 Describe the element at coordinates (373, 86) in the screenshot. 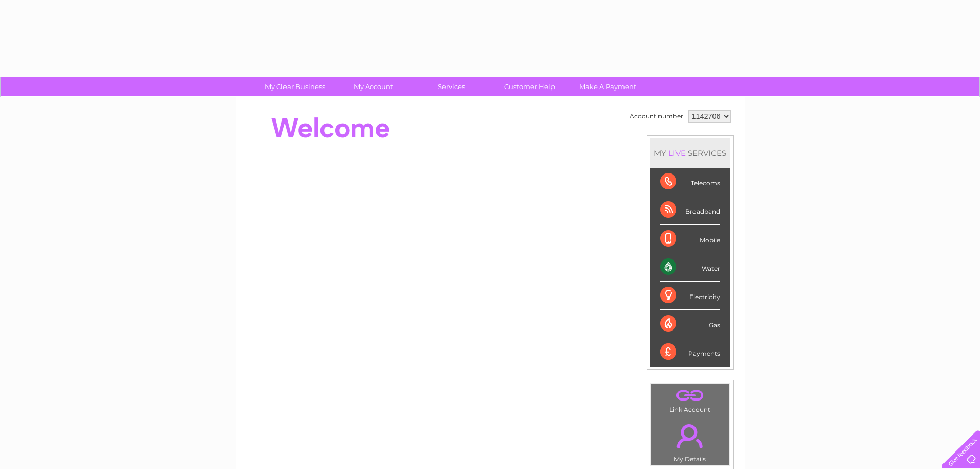

I see `a: My Account` at that location.